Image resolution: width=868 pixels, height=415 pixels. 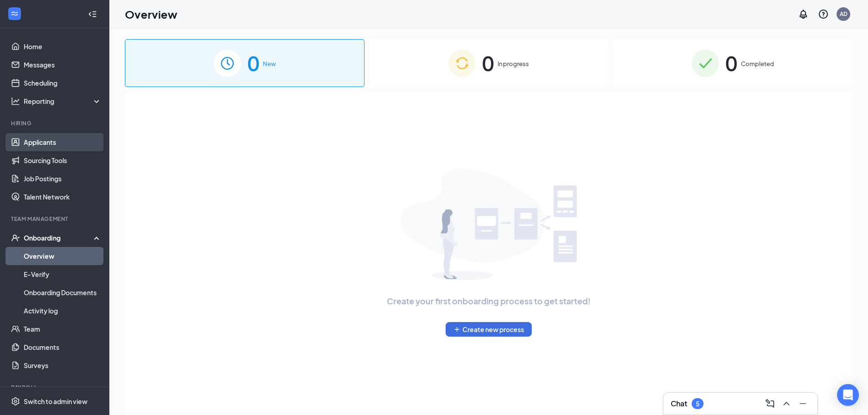 I want to click on button: Minimize, so click(x=803, y=404).